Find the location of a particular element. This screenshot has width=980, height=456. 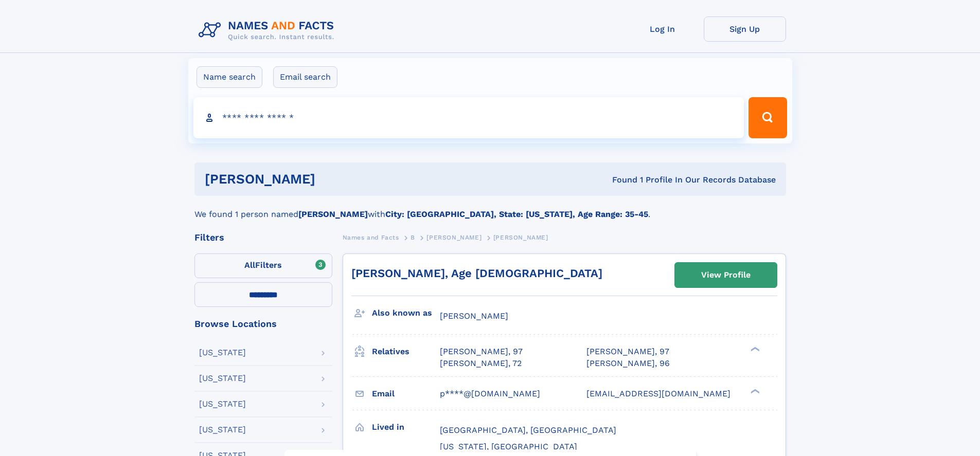

input: search input is located at coordinates (468, 118).